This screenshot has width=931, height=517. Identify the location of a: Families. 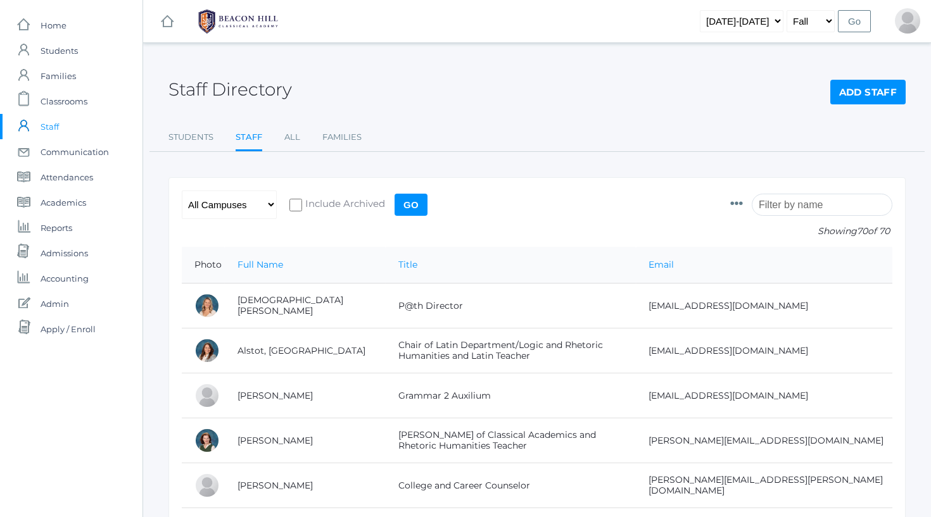
(342, 137).